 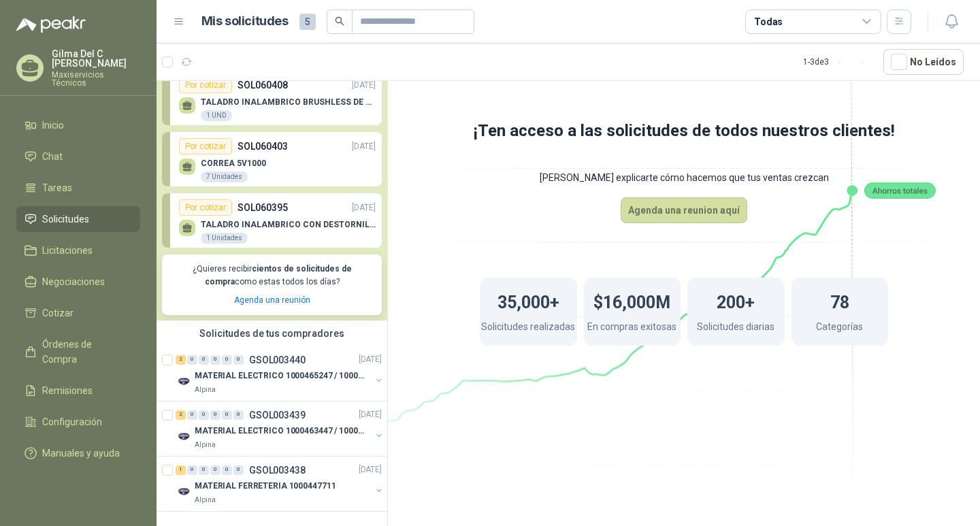 What do you see at coordinates (52, 157) in the screenshot?
I see `span: Chat` at bounding box center [52, 157].